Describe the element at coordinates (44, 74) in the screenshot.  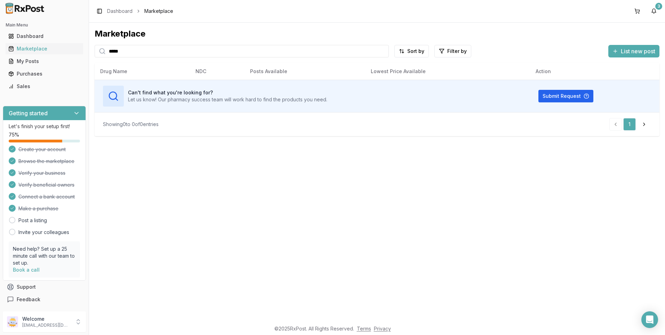
I see `div: Purchases` at that location.